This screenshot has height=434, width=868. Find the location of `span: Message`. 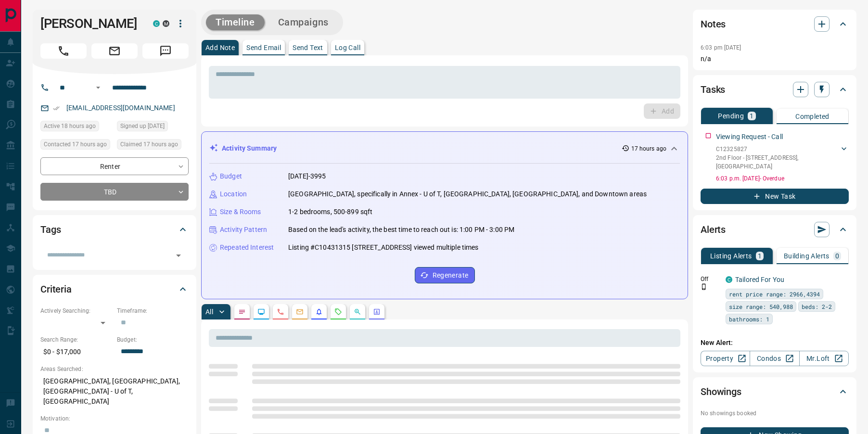

span: Message is located at coordinates (165, 51).